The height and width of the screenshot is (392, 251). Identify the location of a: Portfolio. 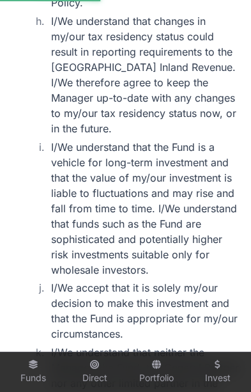
(157, 372).